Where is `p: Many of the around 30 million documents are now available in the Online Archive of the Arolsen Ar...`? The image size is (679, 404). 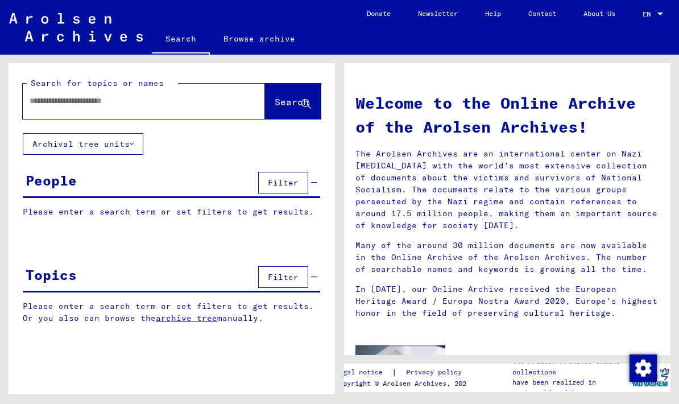
p: Many of the around 30 million documents are now available in the Online Archive of the Arolsen Ar... is located at coordinates (508, 257).